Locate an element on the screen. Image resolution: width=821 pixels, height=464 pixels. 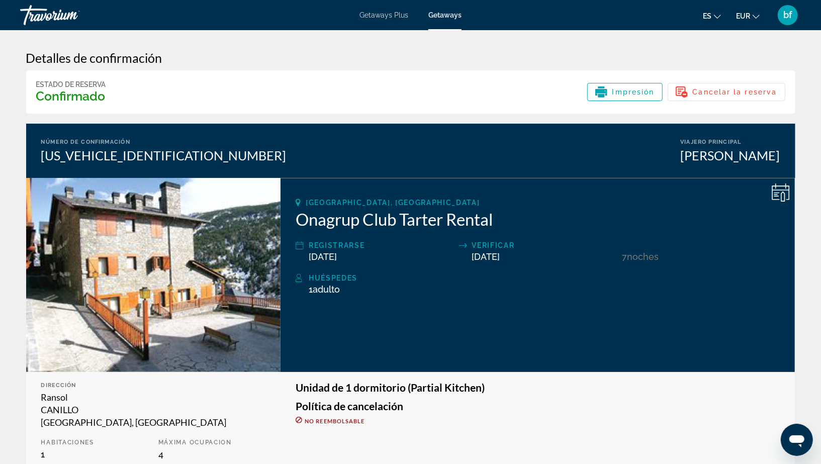
span: EUR is located at coordinates (743, 16).